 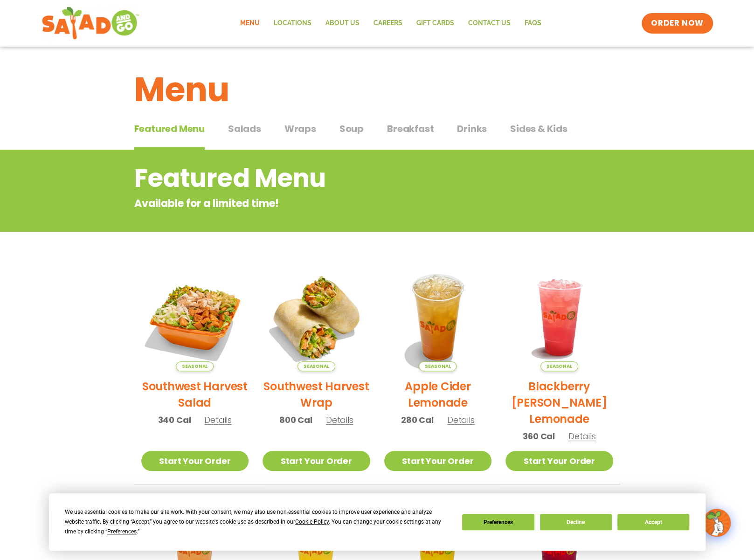 What do you see at coordinates (312, 522) in the screenshot?
I see `span: Cookie Policy` at bounding box center [312, 522].